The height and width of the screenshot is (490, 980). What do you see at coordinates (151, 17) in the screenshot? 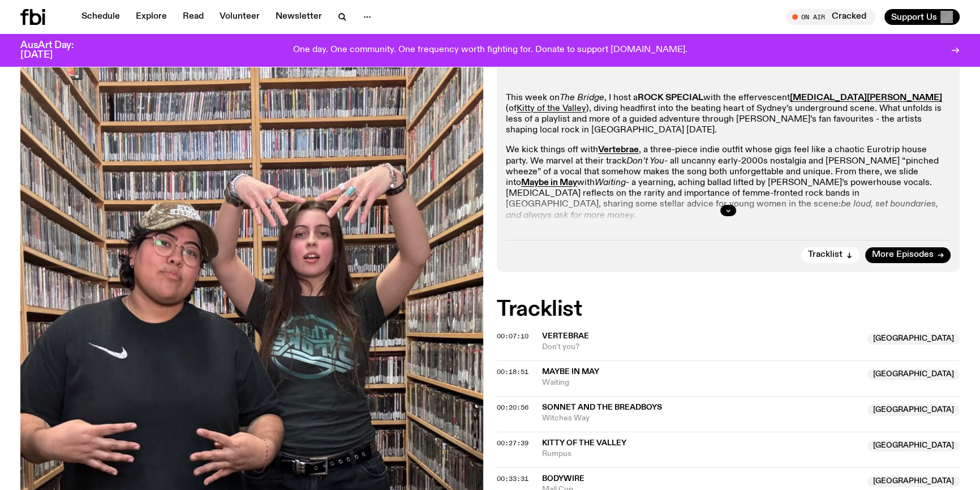
I see `a: Explore` at bounding box center [151, 17].